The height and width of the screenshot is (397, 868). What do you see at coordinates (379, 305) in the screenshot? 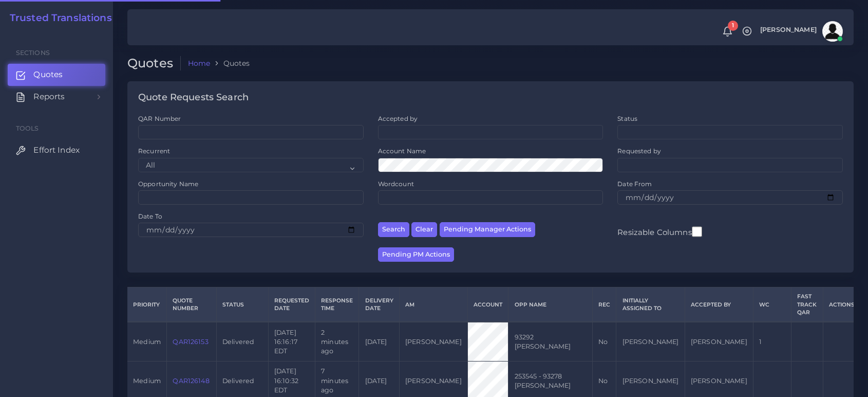
I see `th: Delivery Date` at bounding box center [379, 305].